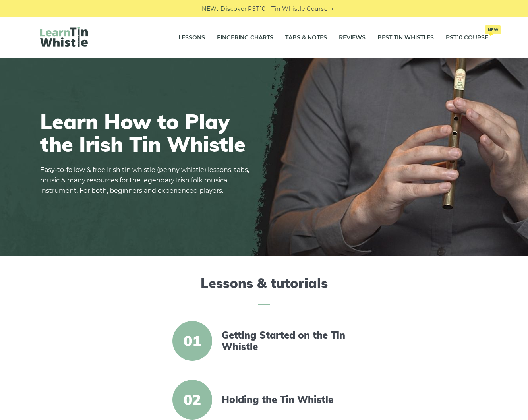  I want to click on a: Fingering Charts, so click(245, 38).